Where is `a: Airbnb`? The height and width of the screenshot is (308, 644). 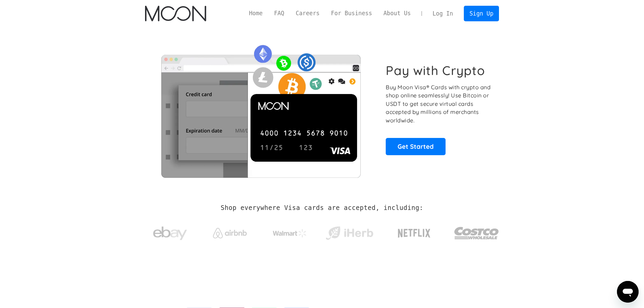
a: Airbnb is located at coordinates (230, 231).